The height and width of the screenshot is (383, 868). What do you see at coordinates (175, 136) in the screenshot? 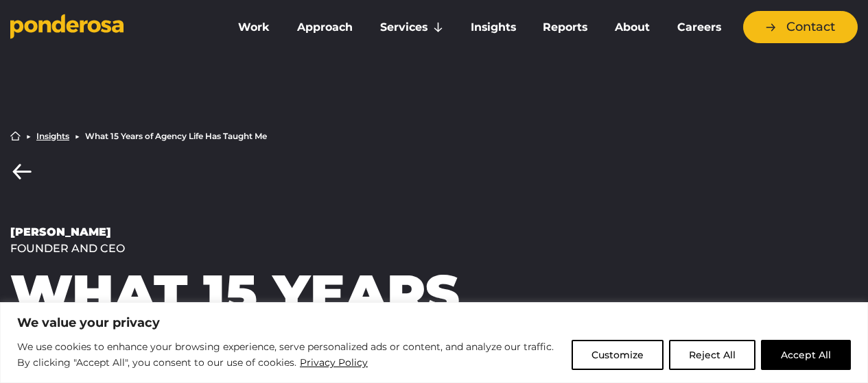
I see `li: What 15 Years of Agency Life Has Taught Me` at bounding box center [175, 136].